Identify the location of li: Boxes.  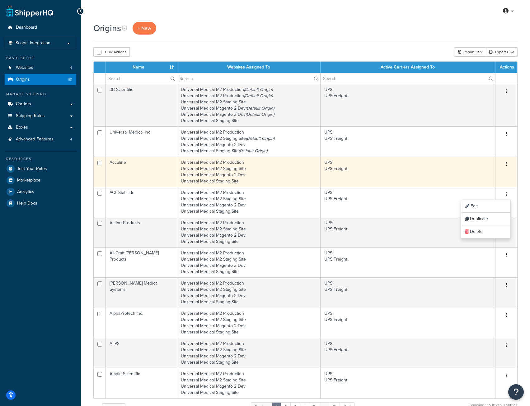
(40, 127).